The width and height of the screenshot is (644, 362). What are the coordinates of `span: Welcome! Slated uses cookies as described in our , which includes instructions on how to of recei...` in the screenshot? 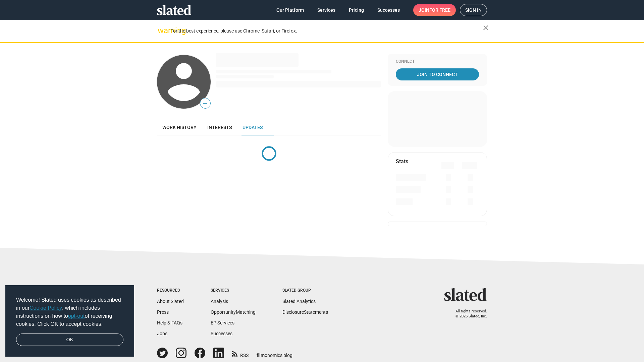 It's located at (70, 312).